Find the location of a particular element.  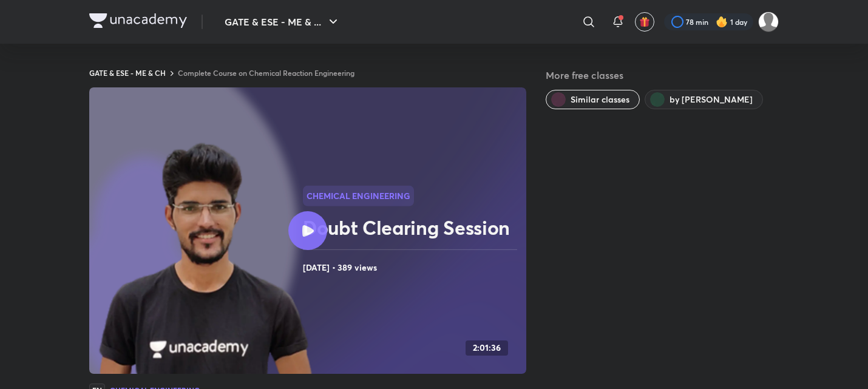

img: Company Logo is located at coordinates (138, 21).